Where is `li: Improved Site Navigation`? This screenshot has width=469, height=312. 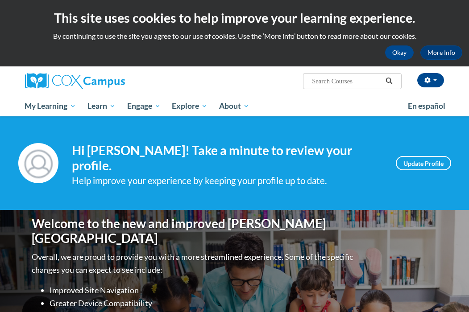 li: Improved Site Navigation is located at coordinates (202, 290).